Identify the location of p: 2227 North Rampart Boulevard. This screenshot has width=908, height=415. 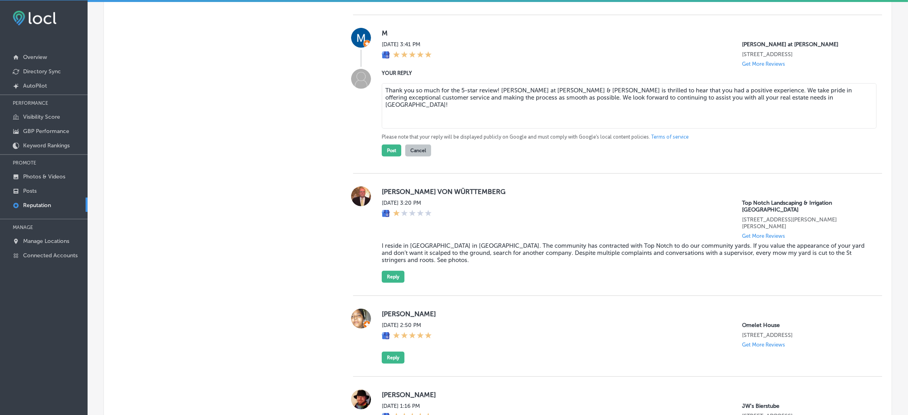
(805, 335).